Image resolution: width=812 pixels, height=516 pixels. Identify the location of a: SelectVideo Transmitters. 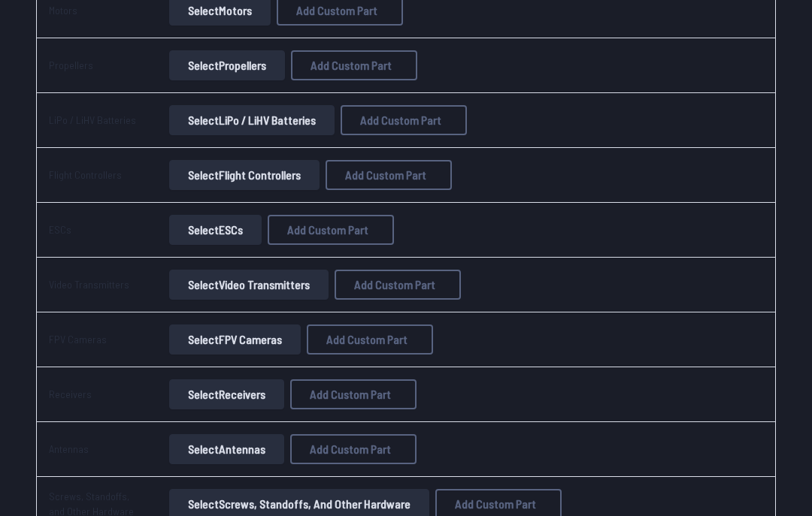
(249, 285).